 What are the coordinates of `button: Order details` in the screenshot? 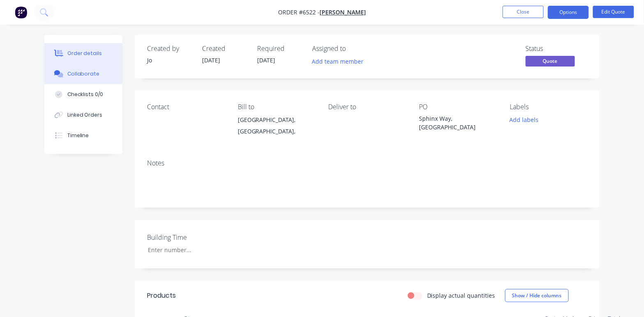 It's located at (83, 53).